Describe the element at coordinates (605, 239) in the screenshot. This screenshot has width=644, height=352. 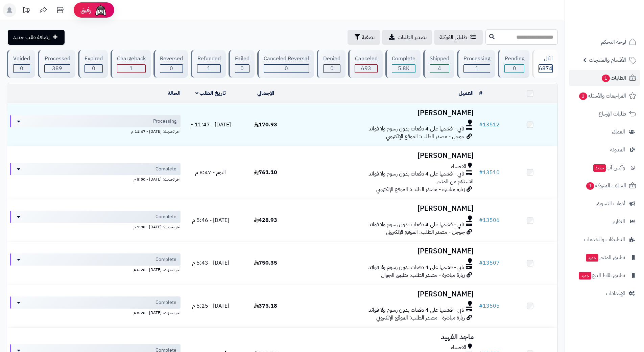
I see `a: التطبيقات والخدمات` at that location.